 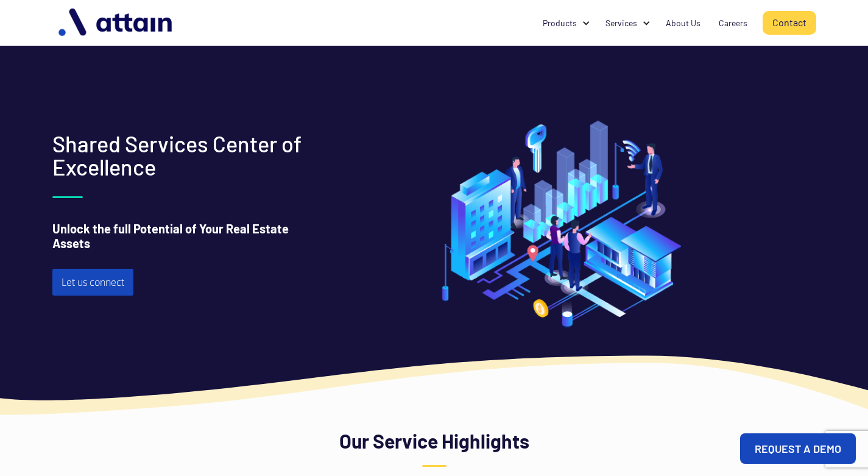 What do you see at coordinates (180, 155) in the screenshot?
I see `h2: Shared Services Center of Excellence` at bounding box center [180, 155].